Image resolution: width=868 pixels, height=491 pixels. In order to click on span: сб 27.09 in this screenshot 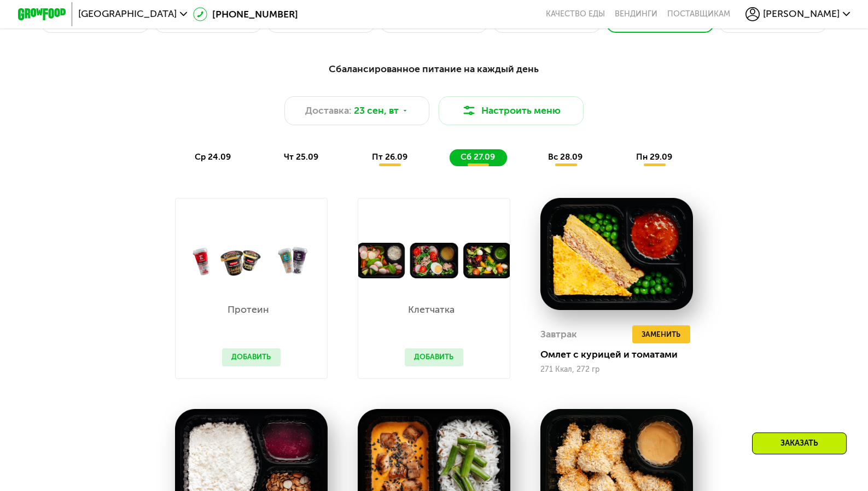, I will do `click(477, 157)`.